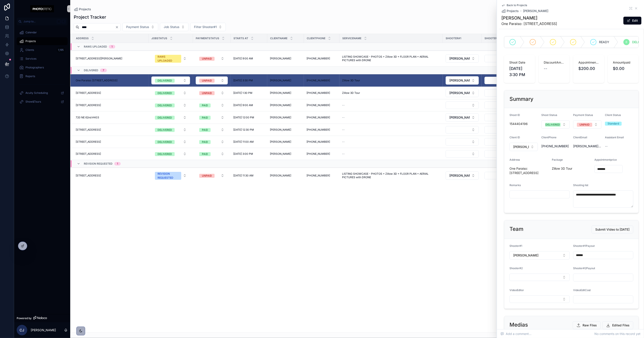 The height and width of the screenshot is (338, 644). What do you see at coordinates (36, 93) in the screenshot?
I see `span: Acuity Scheduling` at bounding box center [36, 93].